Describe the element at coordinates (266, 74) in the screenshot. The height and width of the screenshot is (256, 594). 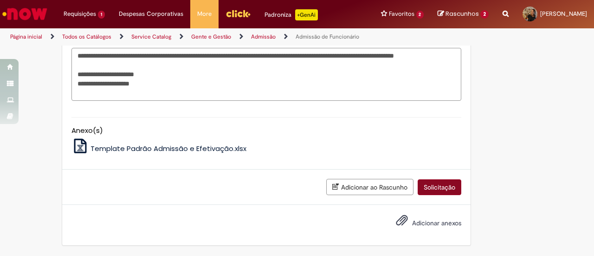
I see `textarea: Descrição` at that location.